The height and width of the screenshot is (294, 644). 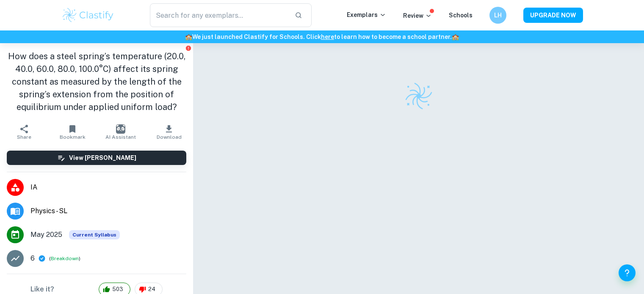 I want to click on button: LH, so click(x=498, y=15).